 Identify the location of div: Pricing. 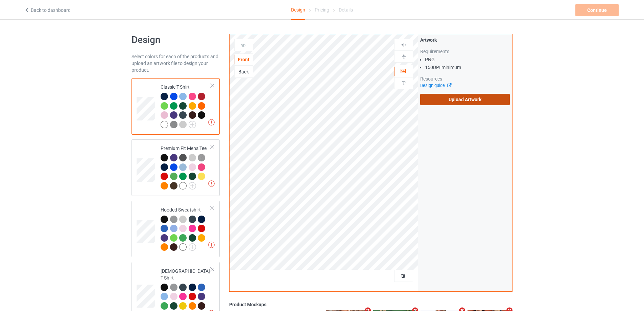
(322, 10).